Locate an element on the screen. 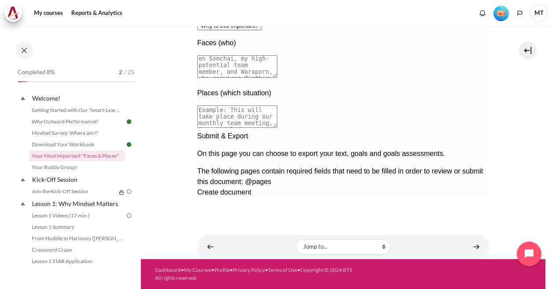 This screenshot has width=552, height=289. button: Languages is located at coordinates (520, 13).